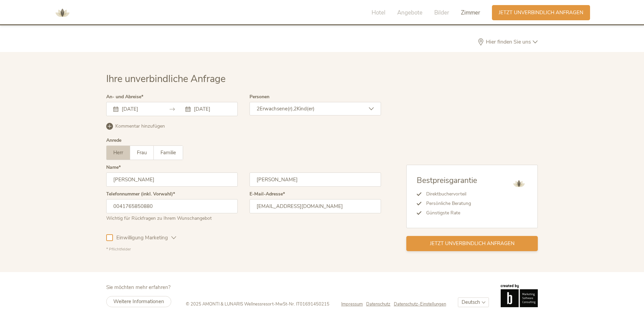 This screenshot has height=319, width=644. I want to click on span: Bestpreisgarantie, so click(447, 180).